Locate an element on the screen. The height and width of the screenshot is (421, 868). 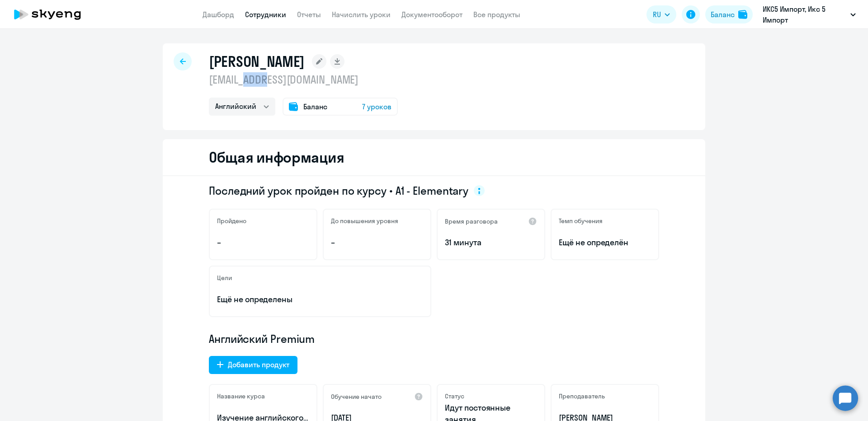
button: Добавить продукт is located at coordinates (253, 365).